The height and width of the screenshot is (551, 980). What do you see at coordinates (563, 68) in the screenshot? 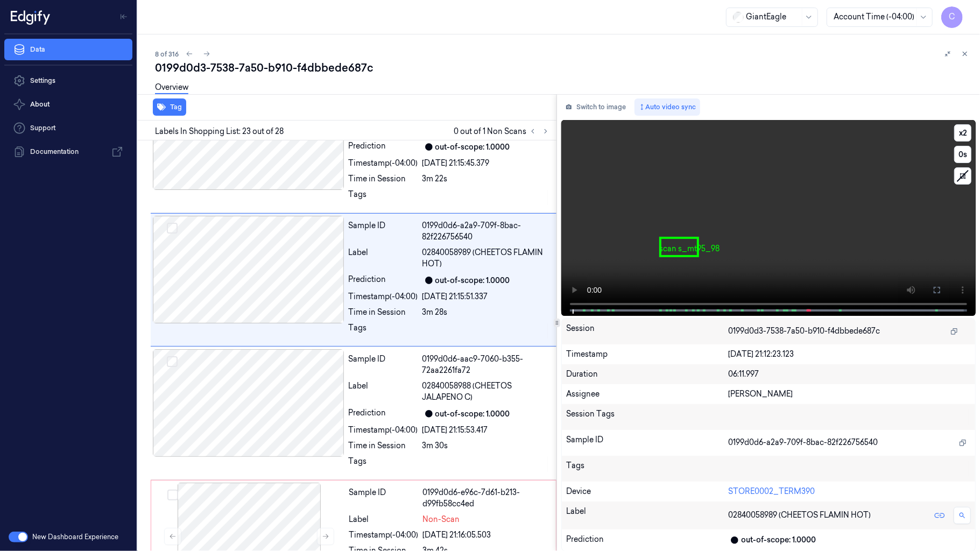
I see `div: 0199d0d3-7538-7a50-b910-f4dbbede687c` at bounding box center [563, 68].